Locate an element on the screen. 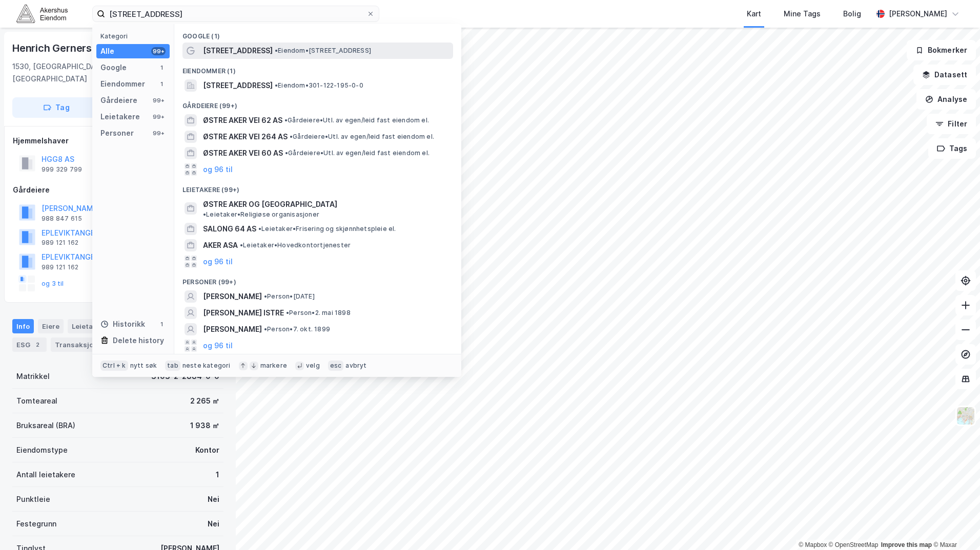 The width and height of the screenshot is (980, 550). span: ØSTRE AKER VEI 60 AS is located at coordinates (243, 153).